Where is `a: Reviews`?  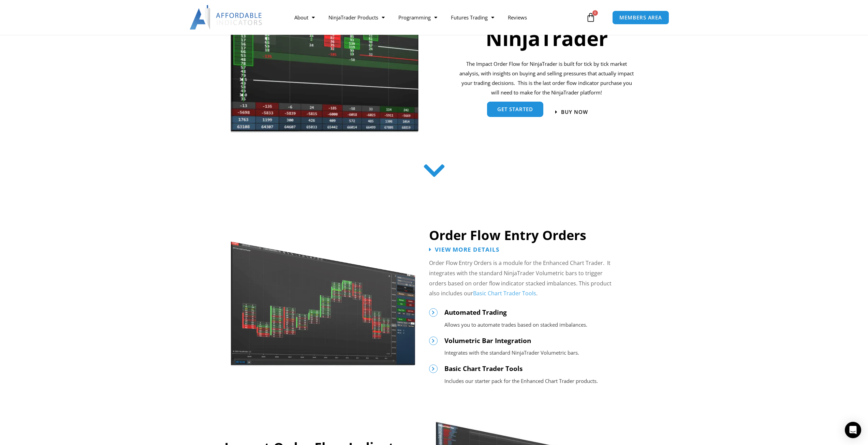
a: Reviews is located at coordinates (518, 17).